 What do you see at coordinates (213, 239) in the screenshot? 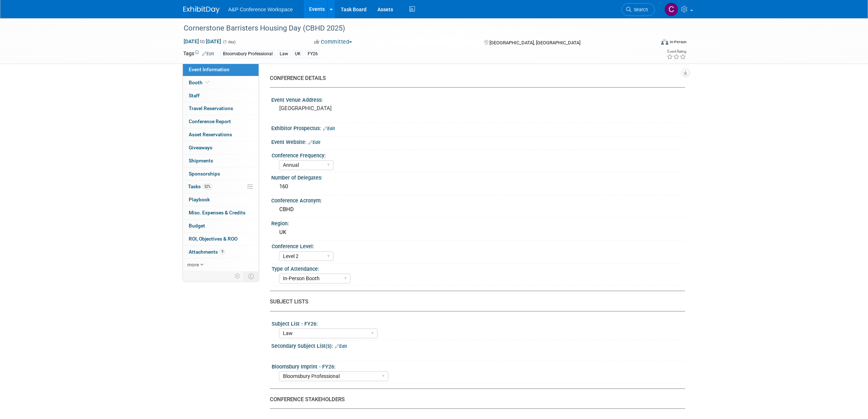
I see `span: ROI, Objectives & ROO` at bounding box center [213, 239].